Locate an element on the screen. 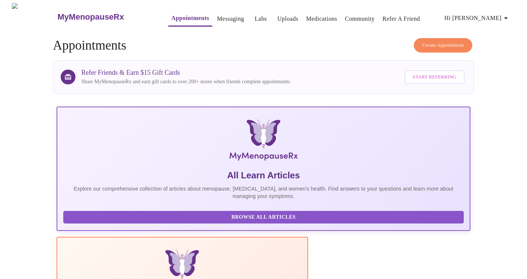 The height and width of the screenshot is (279, 527). a: Community is located at coordinates (360, 19).